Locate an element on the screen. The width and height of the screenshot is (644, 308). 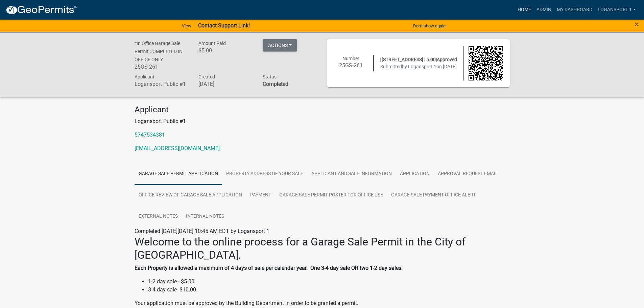
a: Logansport 1 is located at coordinates (617, 10).